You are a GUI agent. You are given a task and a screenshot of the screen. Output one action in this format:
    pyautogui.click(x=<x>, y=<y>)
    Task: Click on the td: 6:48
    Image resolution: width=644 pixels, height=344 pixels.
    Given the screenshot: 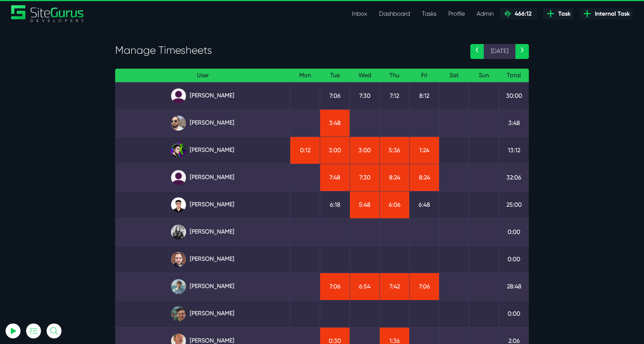 What is the action you would take?
    pyautogui.click(x=424, y=205)
    